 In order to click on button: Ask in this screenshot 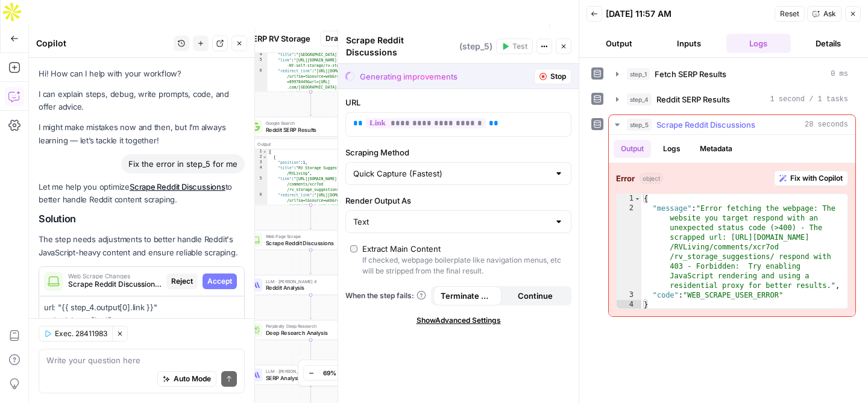, I will do `click(824, 14)`.